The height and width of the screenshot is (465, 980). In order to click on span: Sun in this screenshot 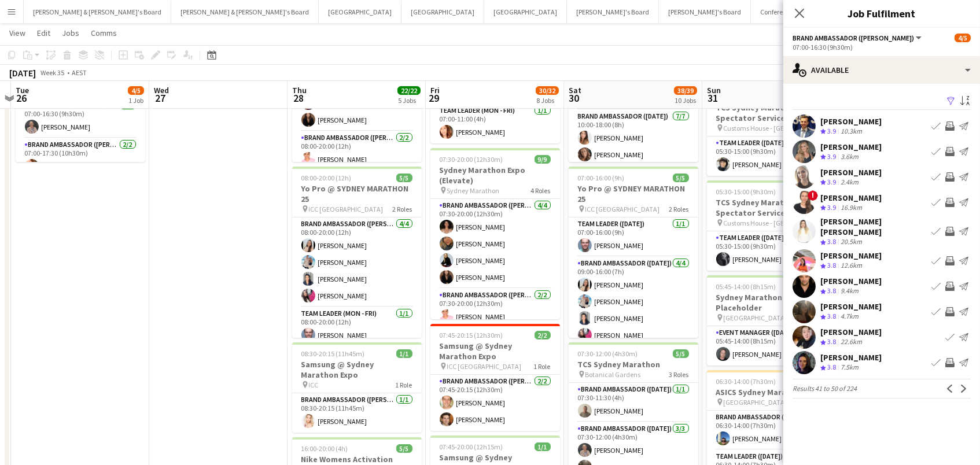, I will do `click(714, 91)`.